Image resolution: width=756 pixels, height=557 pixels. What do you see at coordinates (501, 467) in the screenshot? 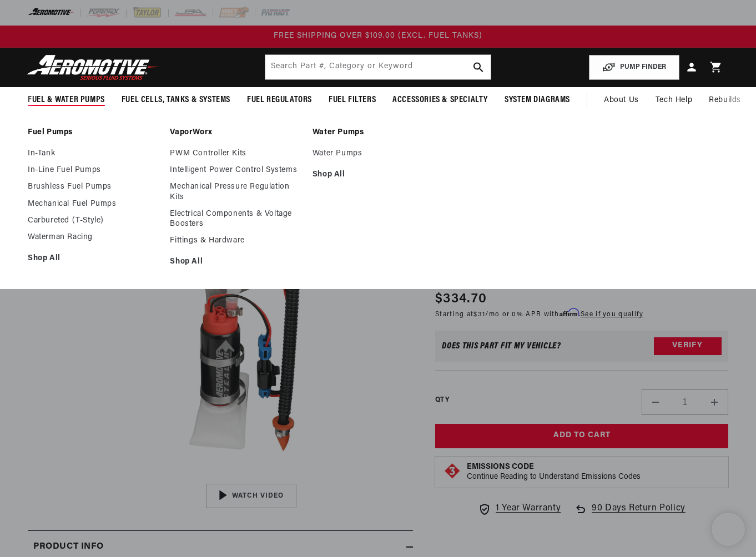
I see `strong: Emissions Code` at bounding box center [501, 467].